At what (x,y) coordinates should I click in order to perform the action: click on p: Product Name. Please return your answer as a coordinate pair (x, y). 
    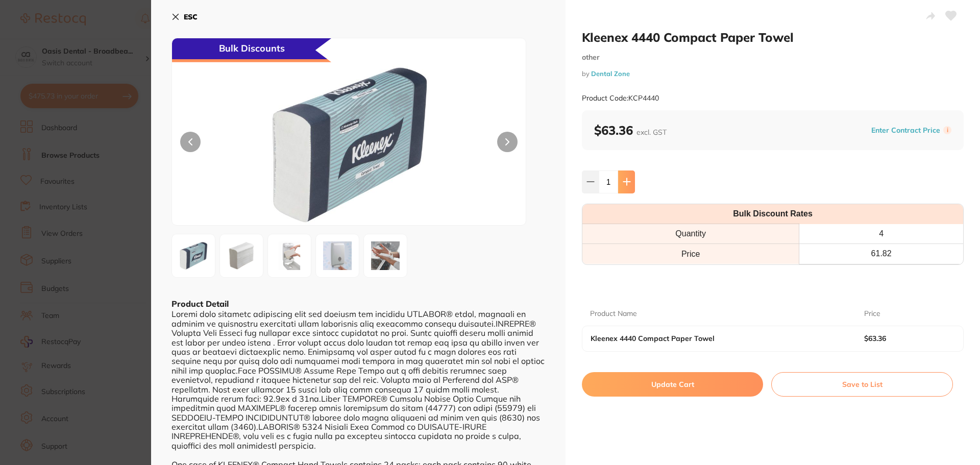
    Looking at the image, I should click on (614, 314).